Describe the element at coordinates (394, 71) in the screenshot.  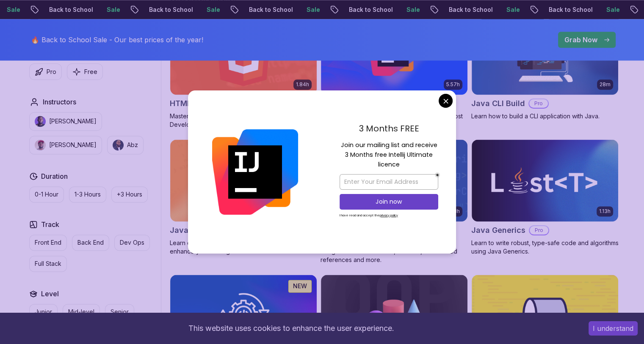
I see `a: IntelliJ IDEA Developer Guide card5.57hIntelliJ IDEA Developer GuideProMaximize IDE efficiency wi...` at that location.